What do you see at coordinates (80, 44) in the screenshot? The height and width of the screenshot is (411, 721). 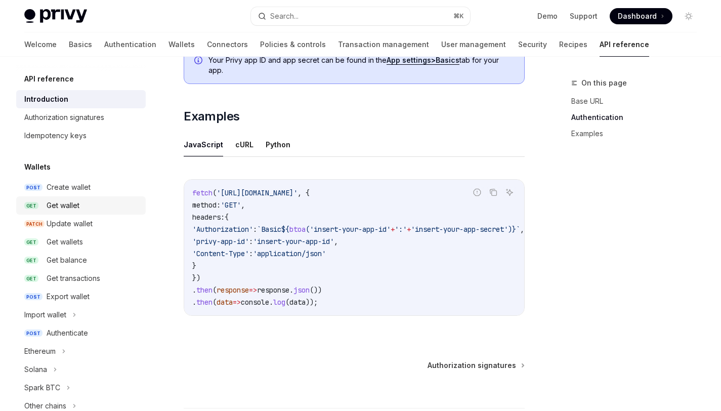 I see `a: Basics` at bounding box center [80, 44].